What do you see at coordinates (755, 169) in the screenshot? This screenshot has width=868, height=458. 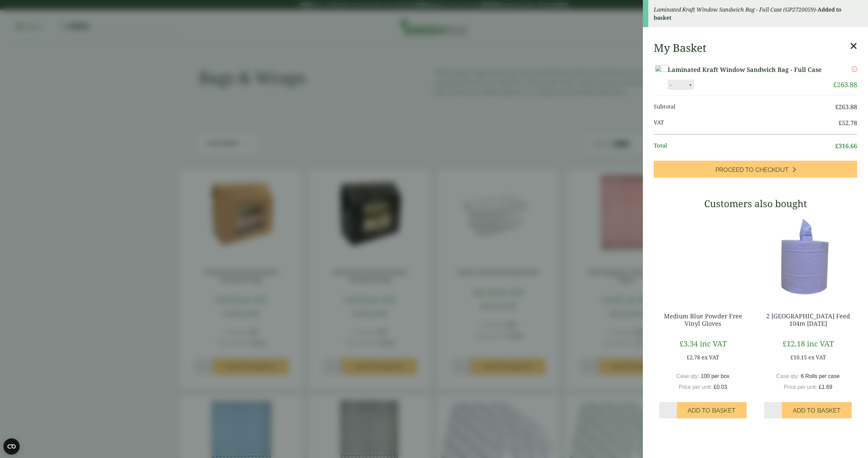 I see `a: Proceed to Checkout` at bounding box center [755, 169].